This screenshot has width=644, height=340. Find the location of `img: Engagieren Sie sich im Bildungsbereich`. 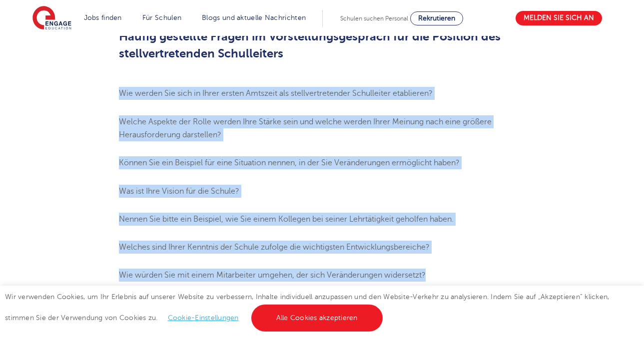

img: Engagieren Sie sich im Bildungsbereich is located at coordinates (52, 19).